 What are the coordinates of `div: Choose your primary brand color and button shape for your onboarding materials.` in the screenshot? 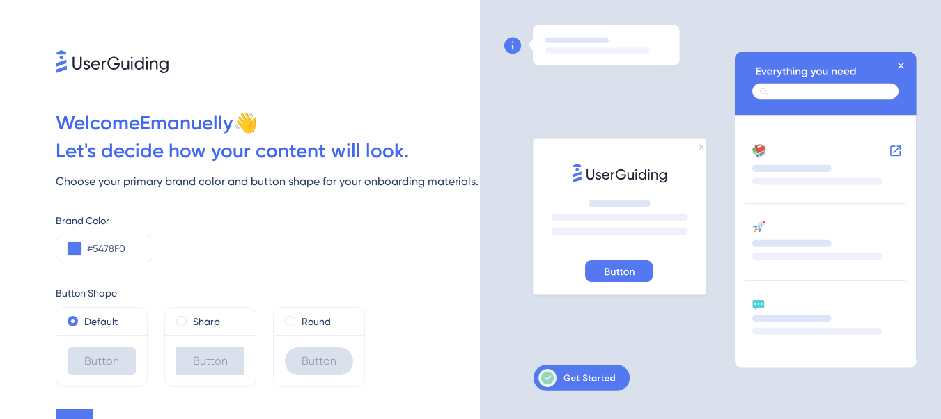 It's located at (267, 182).